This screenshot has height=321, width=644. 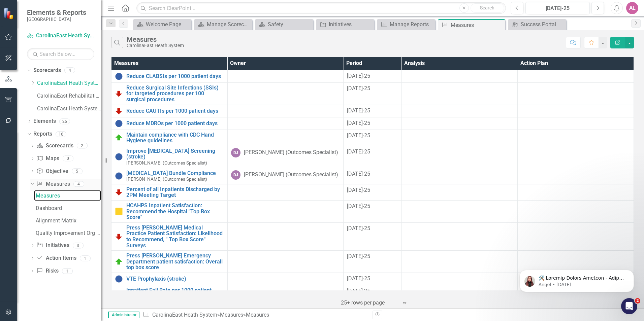 What do you see at coordinates (156, 45) in the screenshot?
I see `div: CarolinaEast Heath System` at bounding box center [156, 45].